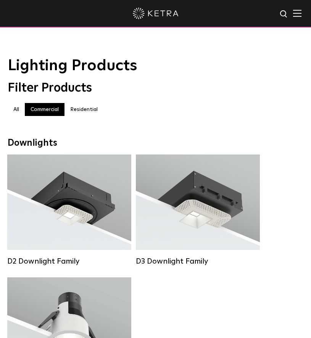 This screenshot has height=338, width=311. What do you see at coordinates (155, 143) in the screenshot?
I see `div: Downlights` at bounding box center [155, 143].